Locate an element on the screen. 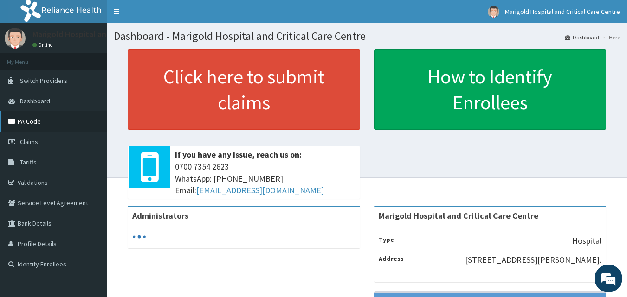  a: Click here to submit claims is located at coordinates (244, 90).